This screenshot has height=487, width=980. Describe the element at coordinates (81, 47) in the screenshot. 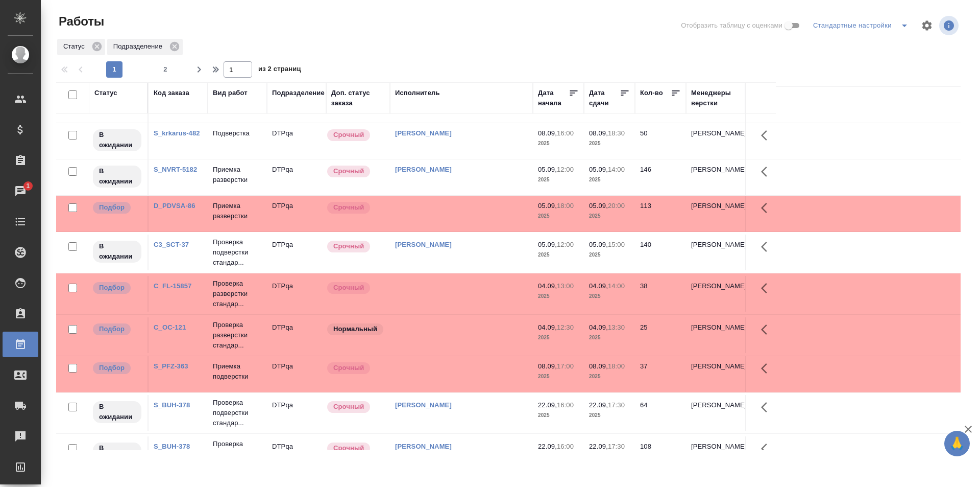

I see `div: Статус` at that location.